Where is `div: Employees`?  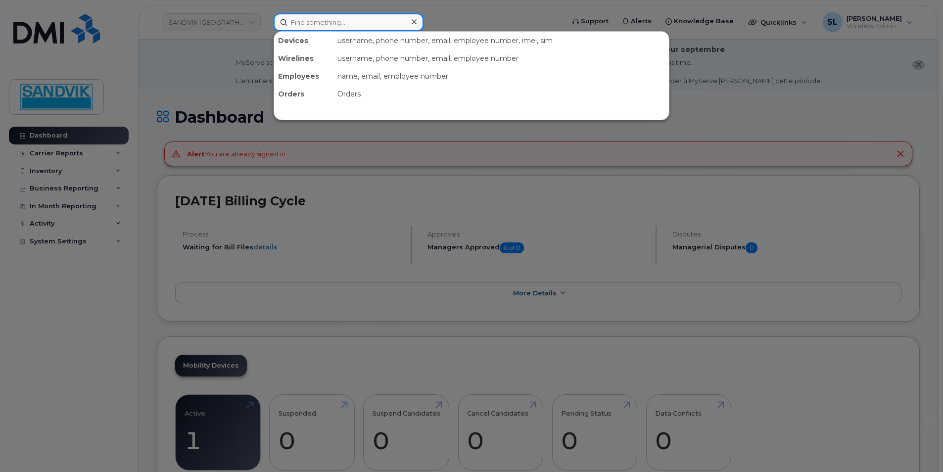 div: Employees is located at coordinates (304, 76).